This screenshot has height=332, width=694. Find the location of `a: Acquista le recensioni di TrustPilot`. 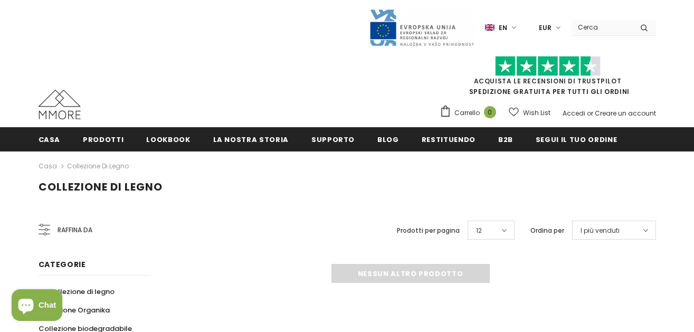

a: Acquista le recensioni di TrustPilot is located at coordinates (548, 81).